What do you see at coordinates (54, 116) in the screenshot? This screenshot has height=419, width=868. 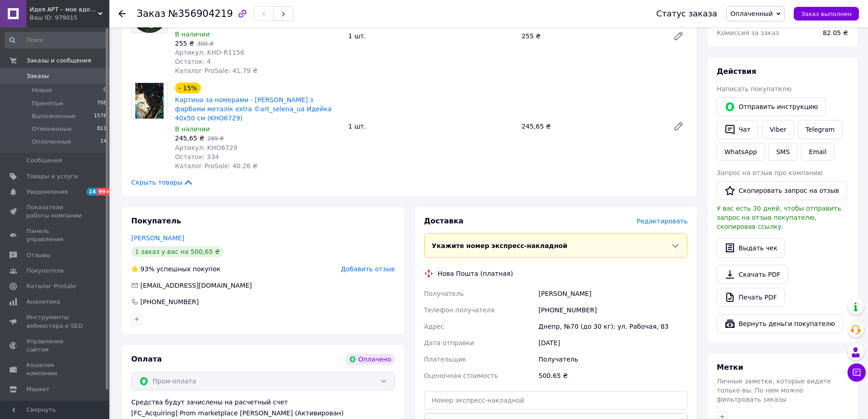 I see `span: Выполненные` at bounding box center [54, 116].